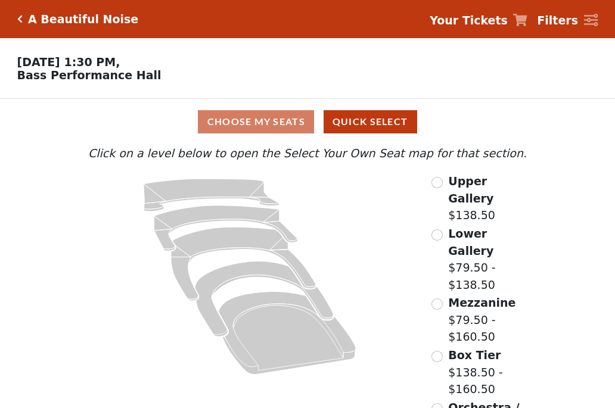 Image resolution: width=615 pixels, height=408 pixels. I want to click on button: Quick Select, so click(370, 121).